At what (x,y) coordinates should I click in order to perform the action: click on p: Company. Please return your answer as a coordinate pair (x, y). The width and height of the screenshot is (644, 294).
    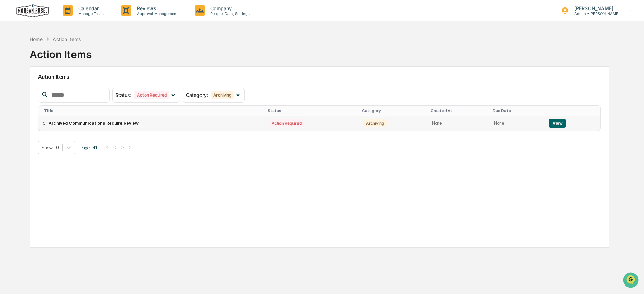
    Looking at the image, I should click on (229, 8).